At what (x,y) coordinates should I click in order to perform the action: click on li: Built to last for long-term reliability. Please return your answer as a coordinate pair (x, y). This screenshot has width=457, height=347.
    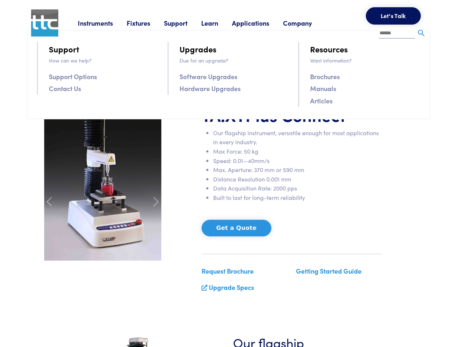
    Looking at the image, I should click on (298, 198).